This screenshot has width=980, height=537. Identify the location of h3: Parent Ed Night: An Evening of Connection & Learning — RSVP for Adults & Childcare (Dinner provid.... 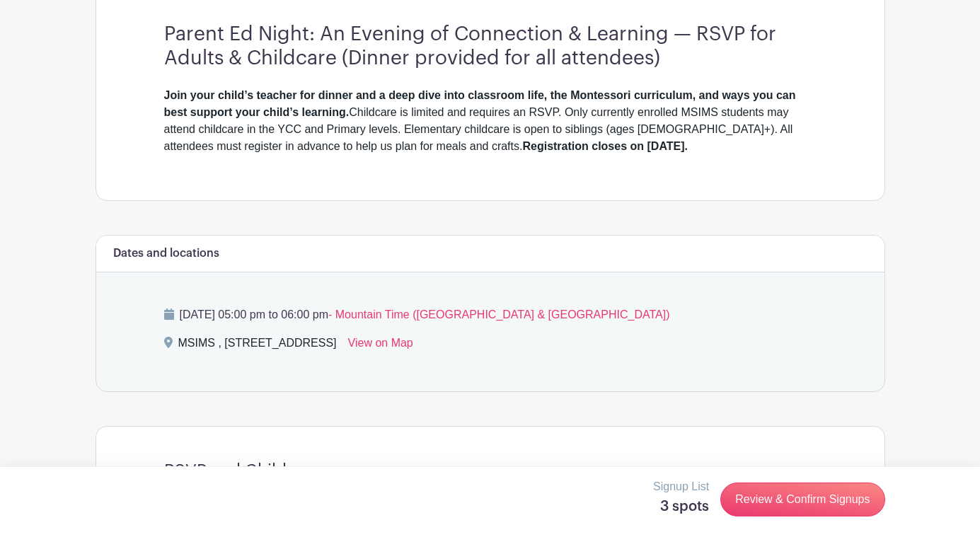
(490, 46).